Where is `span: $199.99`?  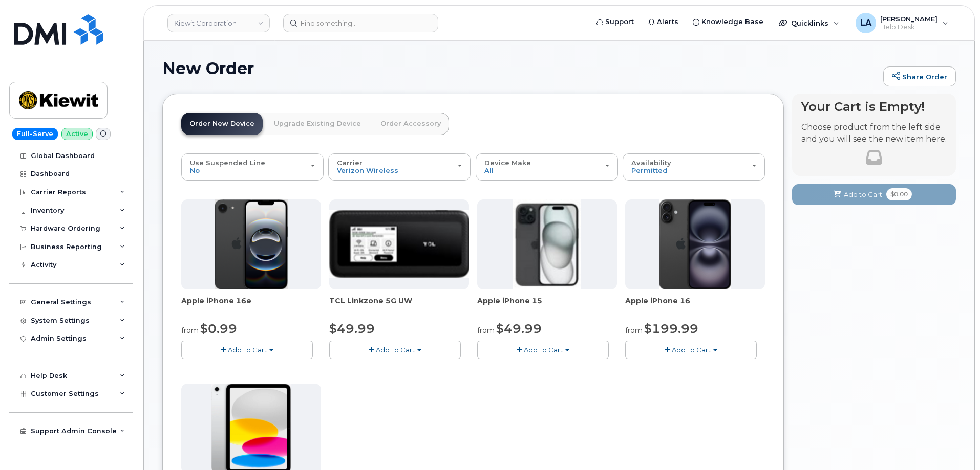
span: $199.99 is located at coordinates (671, 328).